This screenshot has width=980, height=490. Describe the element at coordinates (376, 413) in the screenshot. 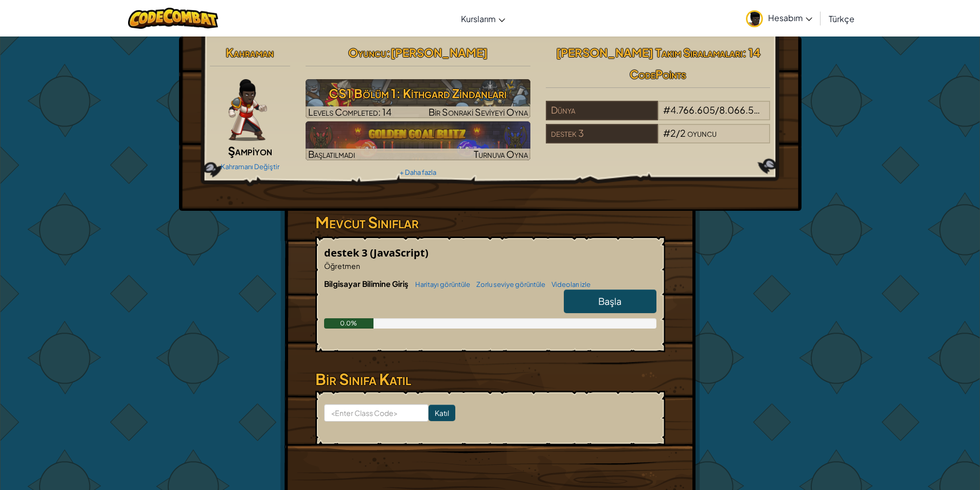

I see `input: <Enter Class Code>` at that location.